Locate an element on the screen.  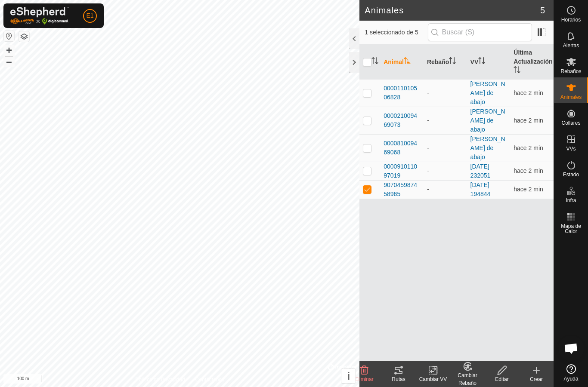
button: i is located at coordinates (349, 376).